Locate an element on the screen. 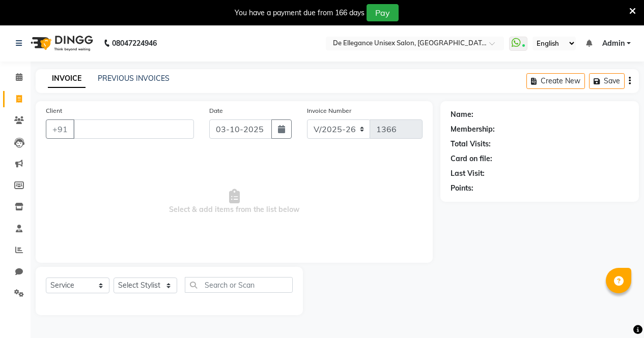 This screenshot has height=338, width=644. span: Select & add items from the list below is located at coordinates (234, 202).